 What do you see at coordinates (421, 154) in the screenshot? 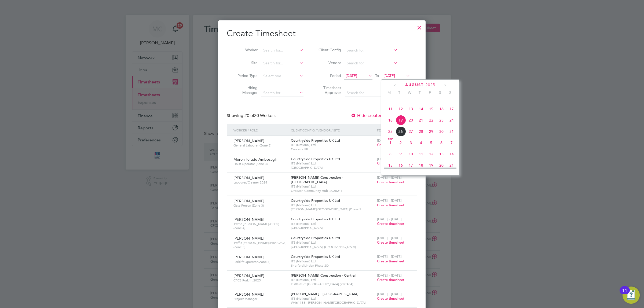
I see `span: 11` at bounding box center [421, 154].